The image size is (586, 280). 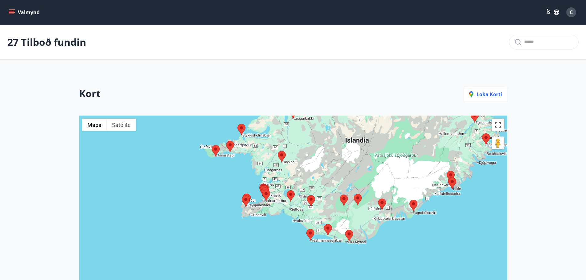 What do you see at coordinates (47, 42) in the screenshot?
I see `p: 27 Tilboð fundin` at bounding box center [47, 42].